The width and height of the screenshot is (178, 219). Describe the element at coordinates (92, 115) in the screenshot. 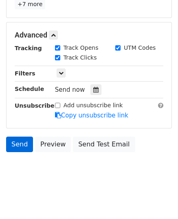

I see `a: Copy unsubscribe link` at that location.